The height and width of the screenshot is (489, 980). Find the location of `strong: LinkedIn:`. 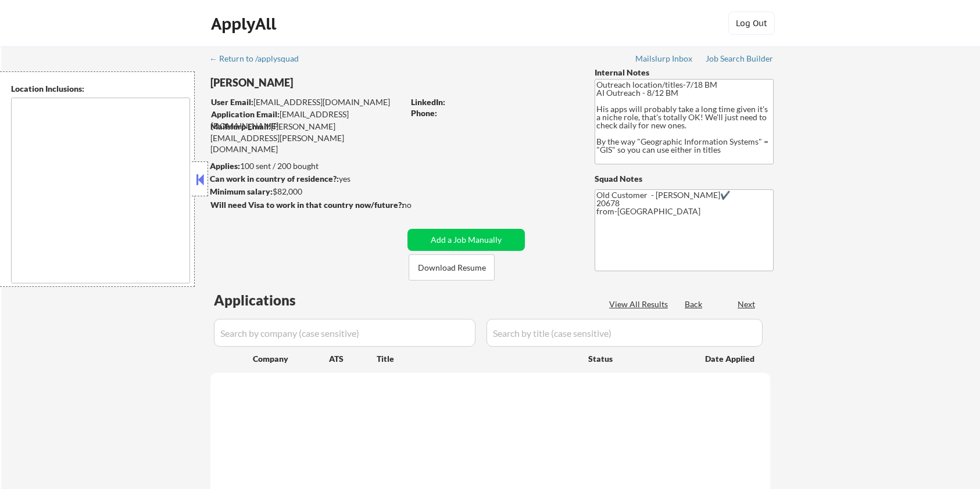

strong: LinkedIn: is located at coordinates (428, 102).